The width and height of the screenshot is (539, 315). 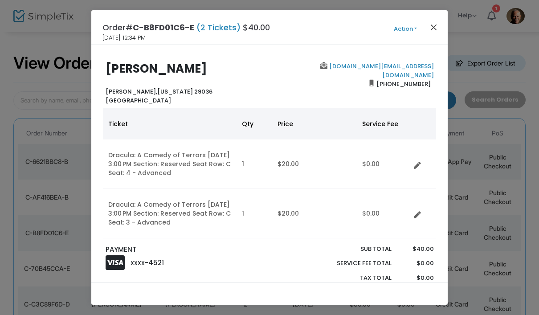 What do you see at coordinates (185, 250) in the screenshot?
I see `p: PAYMENT` at bounding box center [185, 250].